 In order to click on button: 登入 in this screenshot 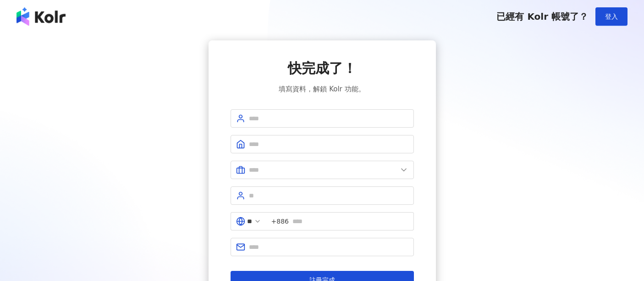, I will do `click(611, 17)`.